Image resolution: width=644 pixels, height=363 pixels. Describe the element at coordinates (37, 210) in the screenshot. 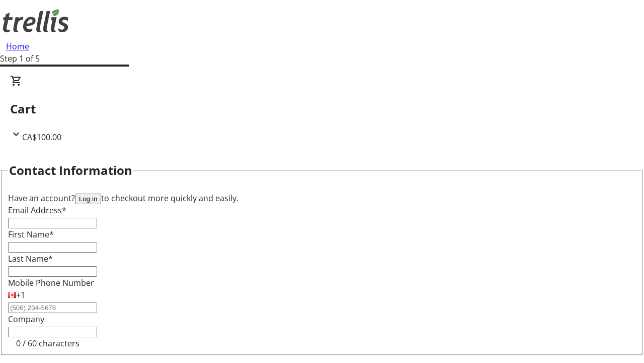

I see `label: Email Address*` at that location.